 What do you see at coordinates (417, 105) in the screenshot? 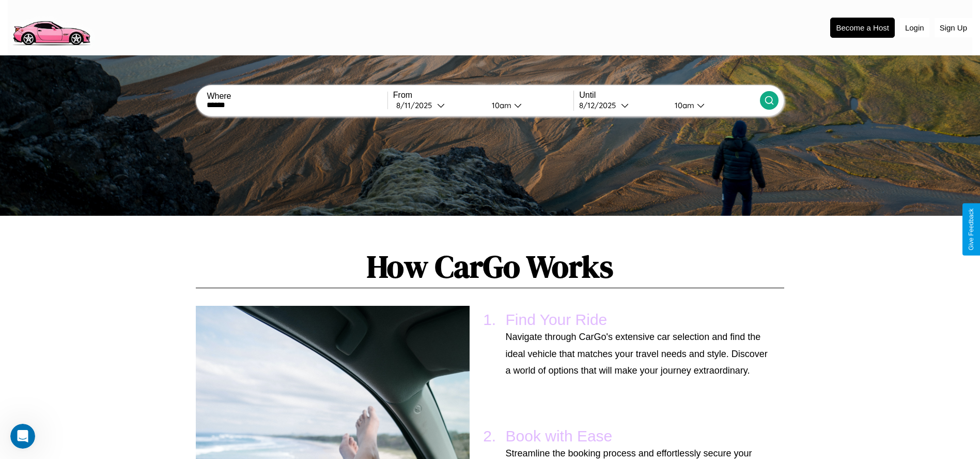
I see `div: 8 / 11 / 2025` at bounding box center [417, 105].